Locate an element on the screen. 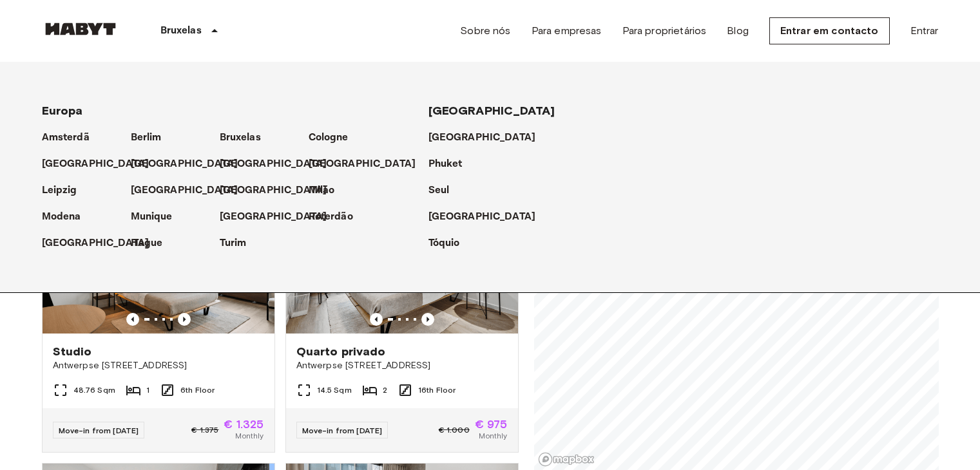  p: Turim is located at coordinates (233, 243).